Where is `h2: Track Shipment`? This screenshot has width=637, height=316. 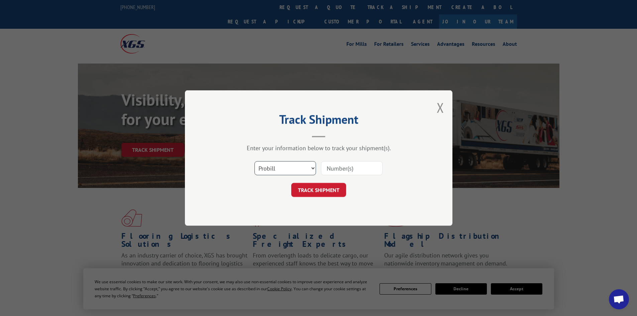 h2: Track Shipment is located at coordinates (319, 121).